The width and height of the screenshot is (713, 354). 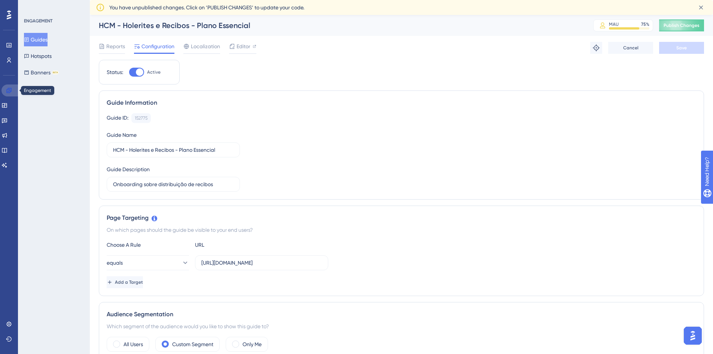 I want to click on label: Custom Segment, so click(x=193, y=345).